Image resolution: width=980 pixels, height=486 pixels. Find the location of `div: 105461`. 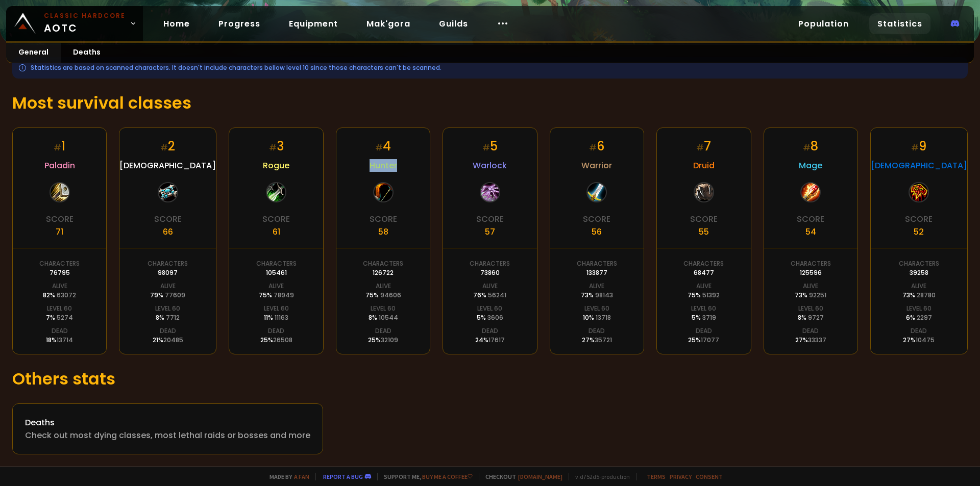

div: 105461 is located at coordinates (276, 273).